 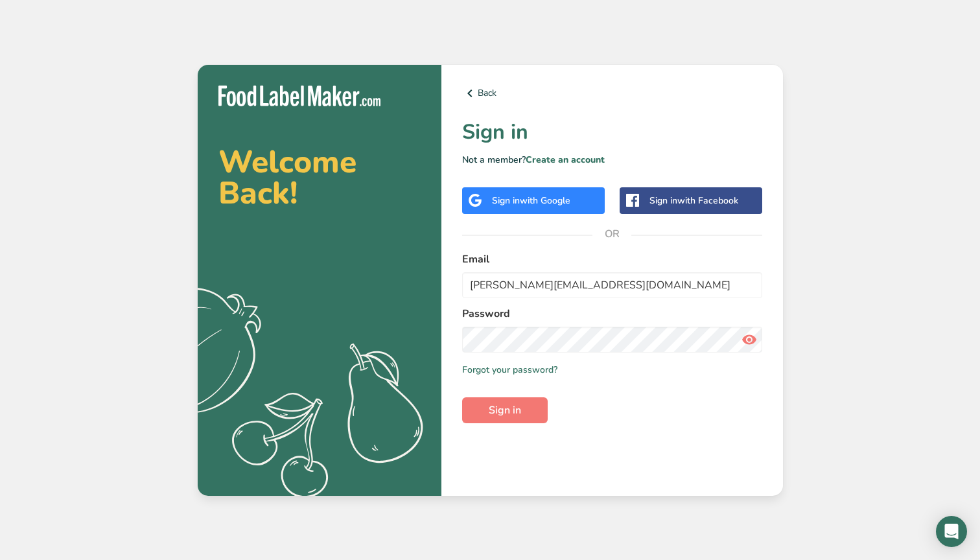 What do you see at coordinates (510, 370) in the screenshot?
I see `a: Forgot your password?` at bounding box center [510, 370].